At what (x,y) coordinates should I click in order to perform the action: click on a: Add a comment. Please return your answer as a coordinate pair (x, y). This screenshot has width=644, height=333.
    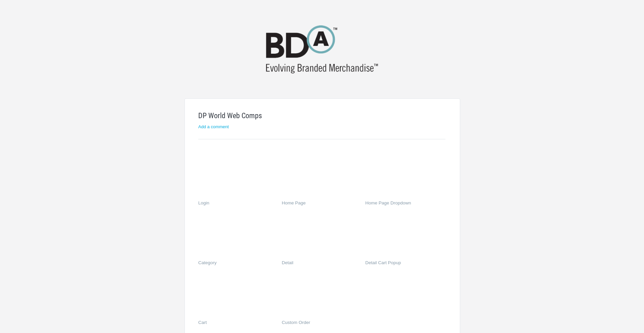
    Looking at the image, I should click on (213, 127).